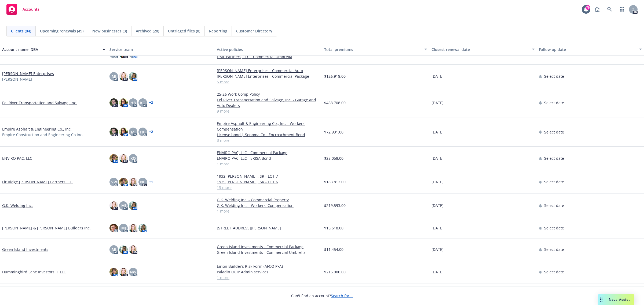 The image size is (644, 305). Describe the element at coordinates (268, 247) in the screenshot. I see `a: Green Island Investments - Commercial Package` at that location.